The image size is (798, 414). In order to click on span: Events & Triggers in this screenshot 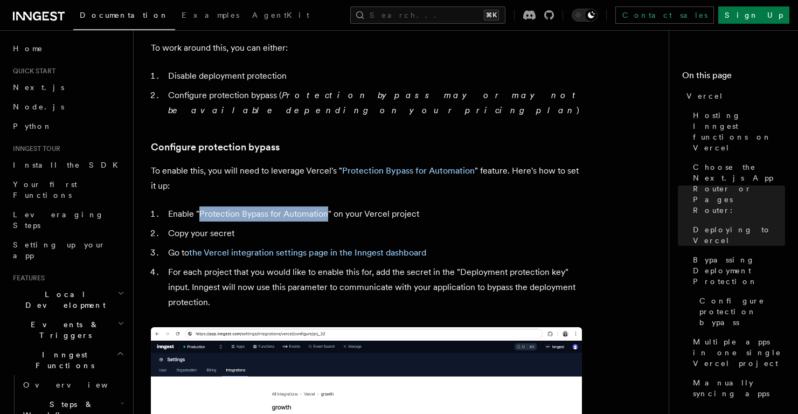, I will do `click(63, 330)`.